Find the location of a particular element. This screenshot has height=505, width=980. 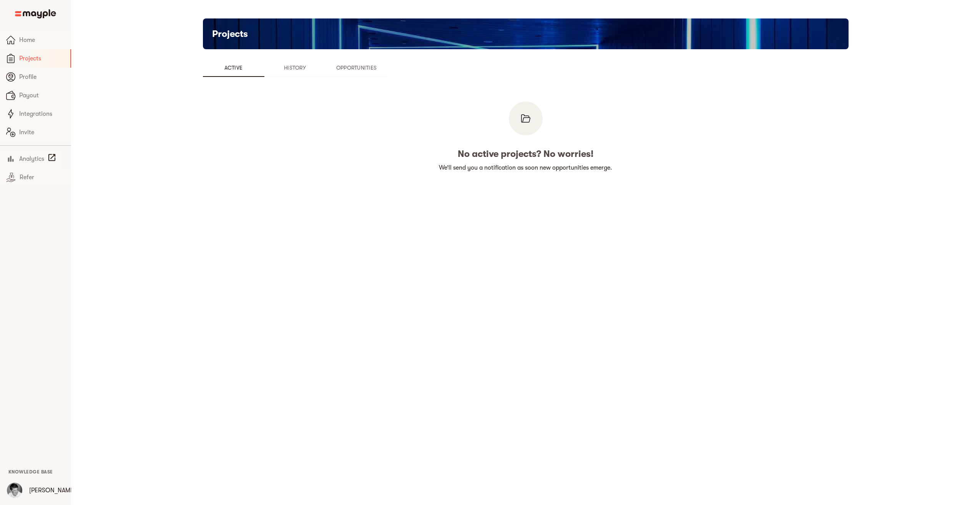

h5: Projects is located at coordinates (230, 34).